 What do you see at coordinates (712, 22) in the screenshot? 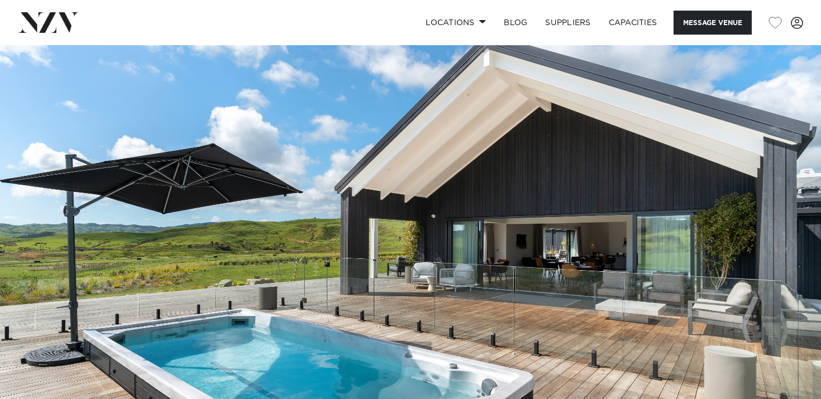
I see `button: Message Venue` at bounding box center [712, 22].